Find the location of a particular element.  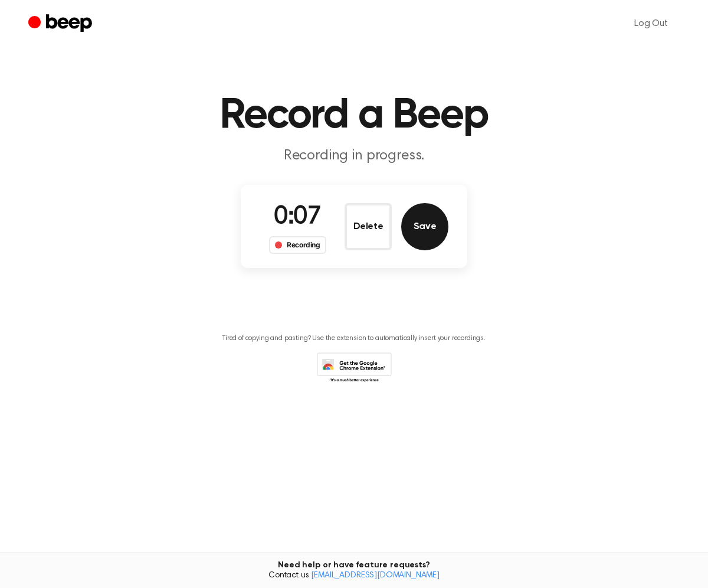

span: Contact us is located at coordinates (354, 576).